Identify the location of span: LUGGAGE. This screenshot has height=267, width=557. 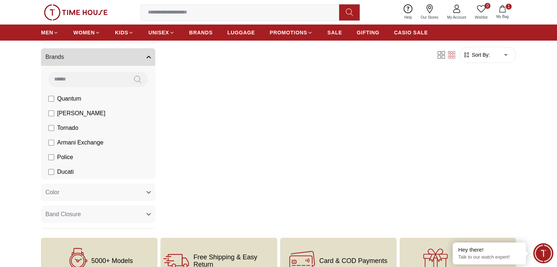
(241, 33).